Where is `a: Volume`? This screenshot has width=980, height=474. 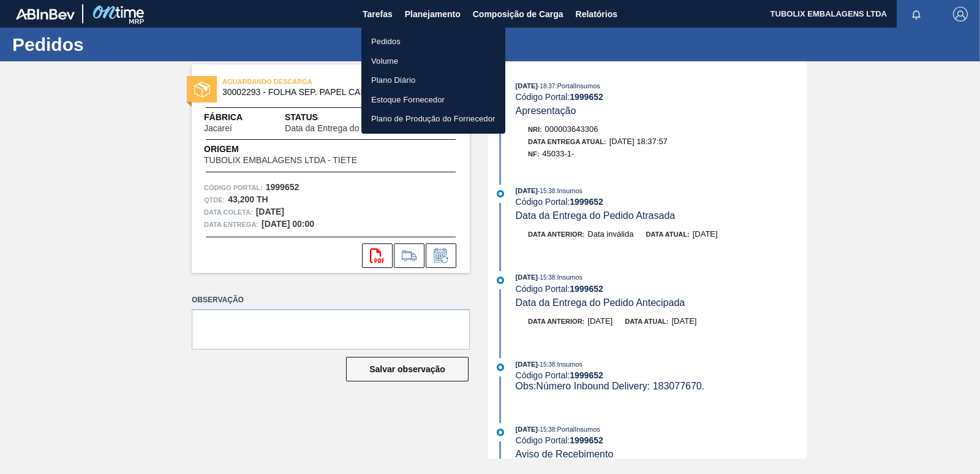 a: Volume is located at coordinates (433, 62).